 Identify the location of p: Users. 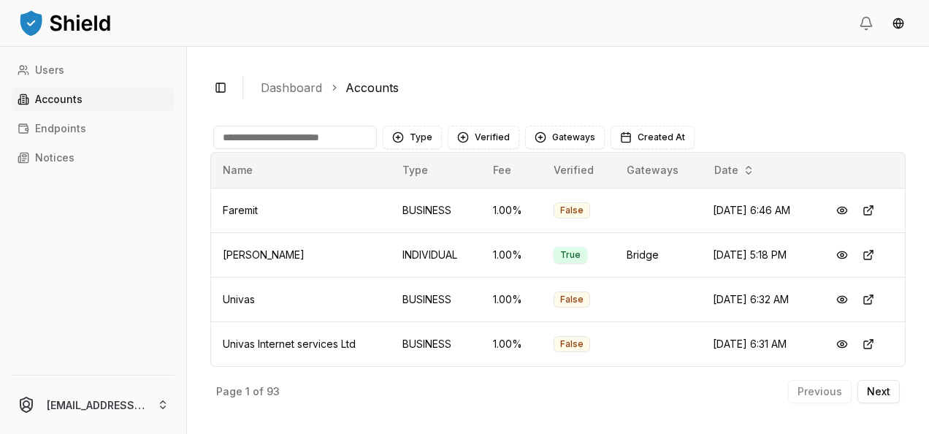
(50, 70).